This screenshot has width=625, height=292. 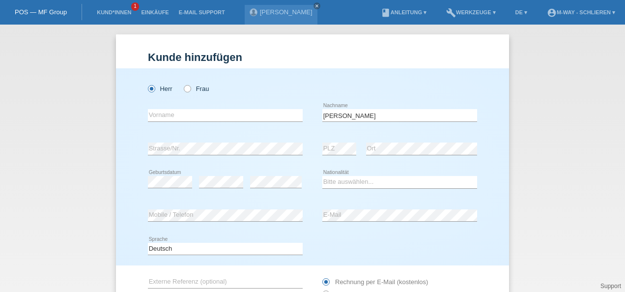 I want to click on a: Einkäufe, so click(x=155, y=12).